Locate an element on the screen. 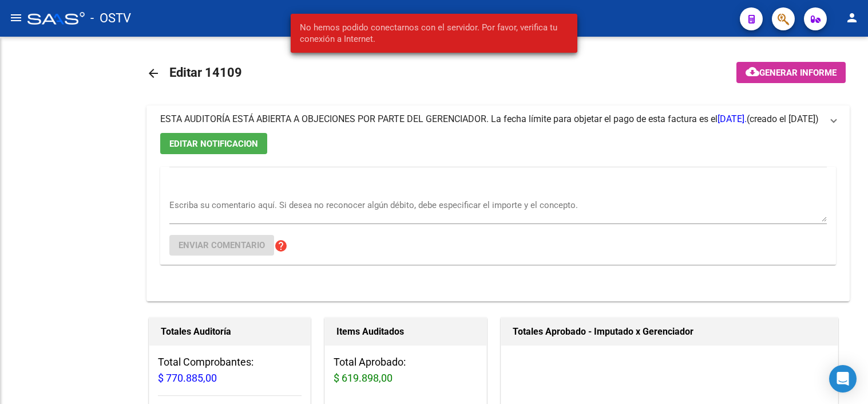 Image resolution: width=868 pixels, height=404 pixels. mat-expansion-panel-header: ESTA AUDITORÍA ESTÁ ABIERTA A OBJECIONES POR PARTE DEL GERENCIADOR. La fecha límite para objetar ... is located at coordinates (498, 119).